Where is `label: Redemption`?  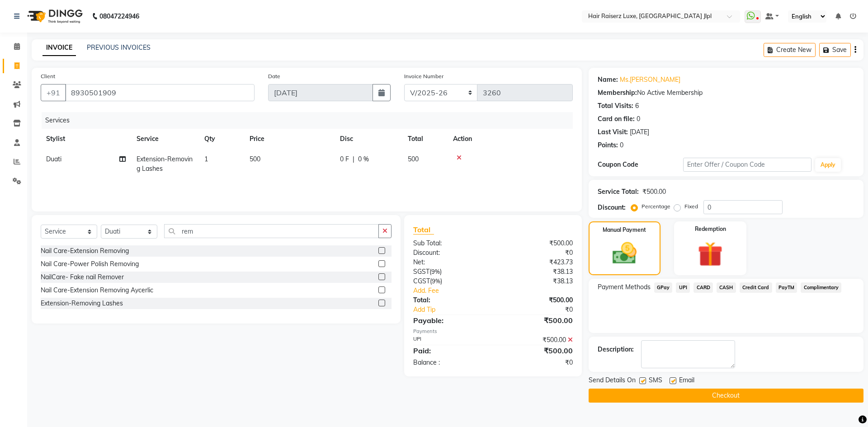
label: Redemption is located at coordinates (710, 229).